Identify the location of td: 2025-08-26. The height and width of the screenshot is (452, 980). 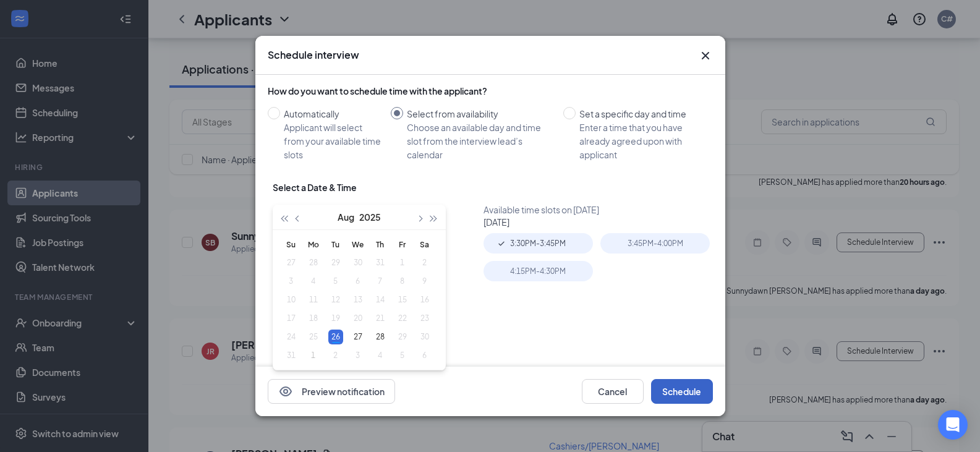
(336, 337).